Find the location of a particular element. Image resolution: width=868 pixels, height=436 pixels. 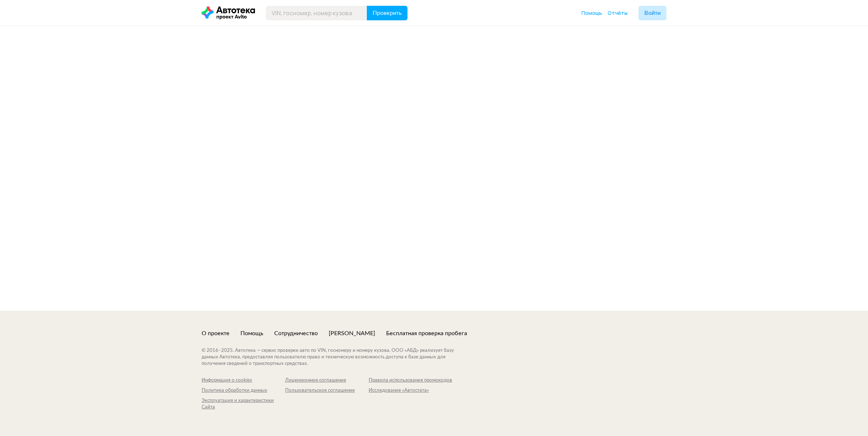

a: Правила использования промокодов is located at coordinates (410, 381).